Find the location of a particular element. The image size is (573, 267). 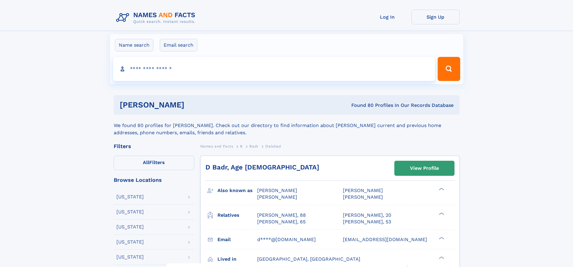

label: Email search is located at coordinates (178, 45).